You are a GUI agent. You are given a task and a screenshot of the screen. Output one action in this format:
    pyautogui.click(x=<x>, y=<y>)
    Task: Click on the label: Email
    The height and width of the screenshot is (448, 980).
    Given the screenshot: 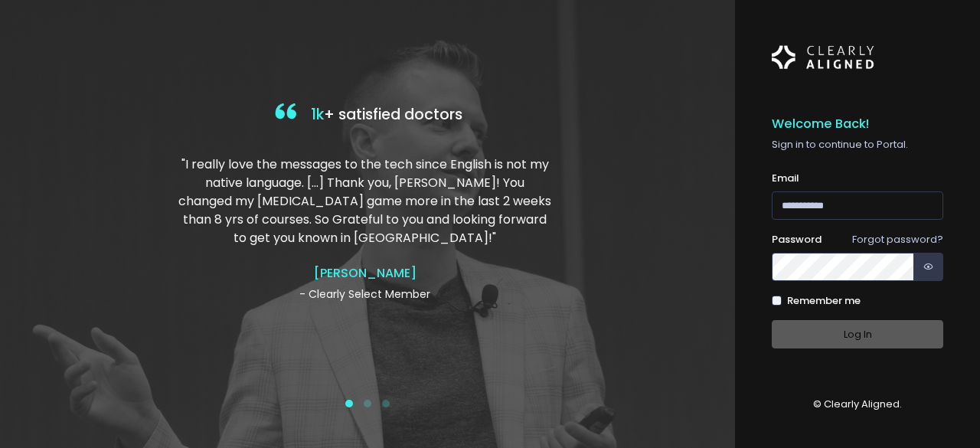 What is the action you would take?
    pyautogui.click(x=785, y=178)
    